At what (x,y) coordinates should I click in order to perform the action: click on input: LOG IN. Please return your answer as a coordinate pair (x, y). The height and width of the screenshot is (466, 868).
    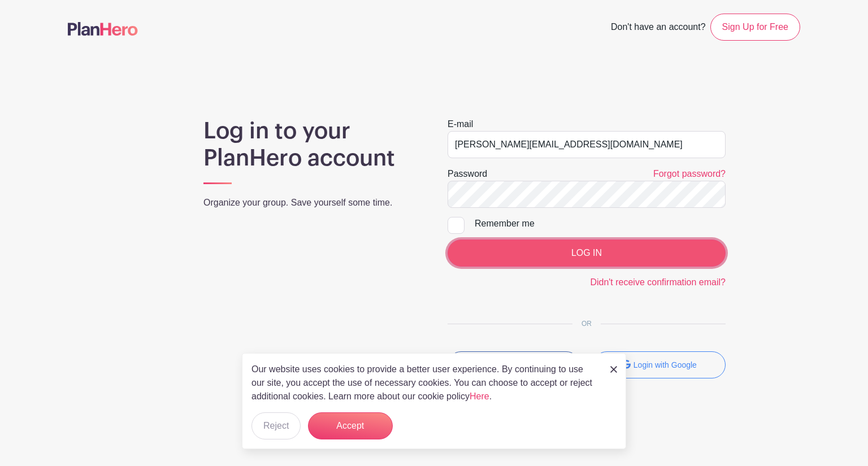
    Looking at the image, I should click on (587, 253).